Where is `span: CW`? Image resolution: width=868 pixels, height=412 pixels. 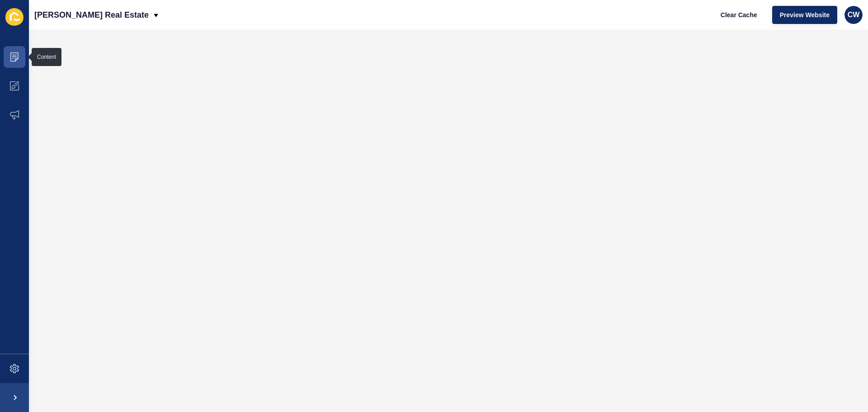 span: CW is located at coordinates (853, 15).